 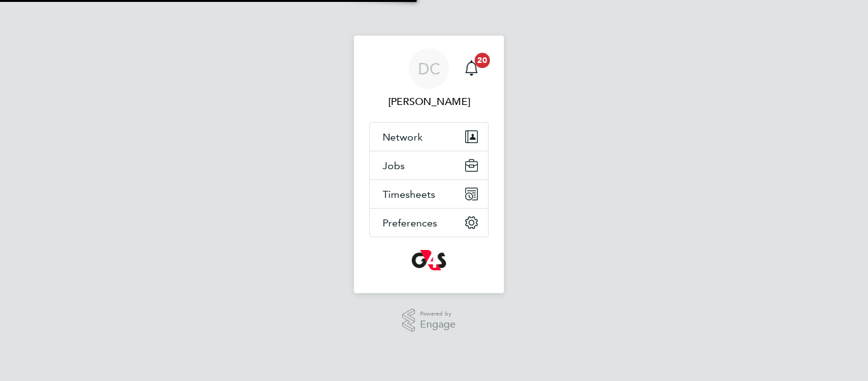 What do you see at coordinates (410, 222) in the screenshot?
I see `span: Preferences` at bounding box center [410, 222].